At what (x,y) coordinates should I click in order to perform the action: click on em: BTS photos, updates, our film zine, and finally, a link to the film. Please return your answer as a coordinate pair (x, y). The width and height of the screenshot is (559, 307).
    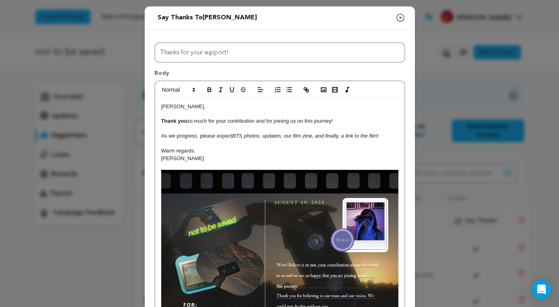
    Looking at the image, I should click on (305, 135).